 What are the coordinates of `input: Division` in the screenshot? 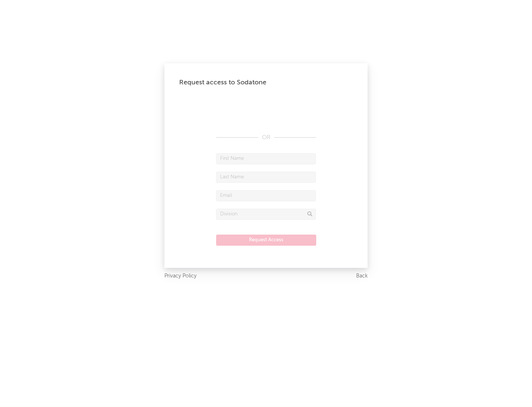 It's located at (266, 214).